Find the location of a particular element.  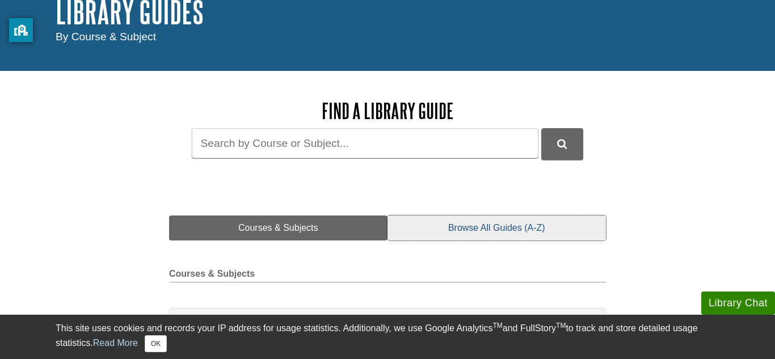

input: Search by Course or Subject... is located at coordinates (365, 143).